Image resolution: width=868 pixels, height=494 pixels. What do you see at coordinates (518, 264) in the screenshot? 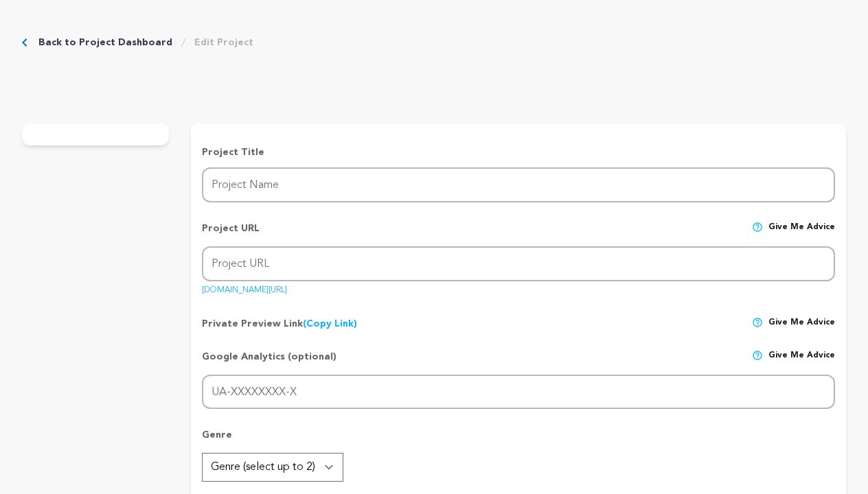
I see `input: Project URL` at bounding box center [518, 264].